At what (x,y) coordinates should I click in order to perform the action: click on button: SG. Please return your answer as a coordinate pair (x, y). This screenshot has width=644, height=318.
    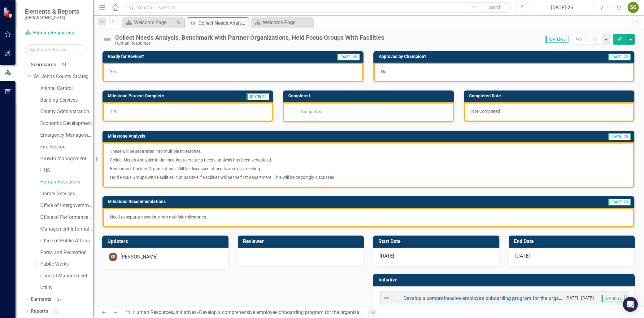
    Looking at the image, I should click on (633, 7).